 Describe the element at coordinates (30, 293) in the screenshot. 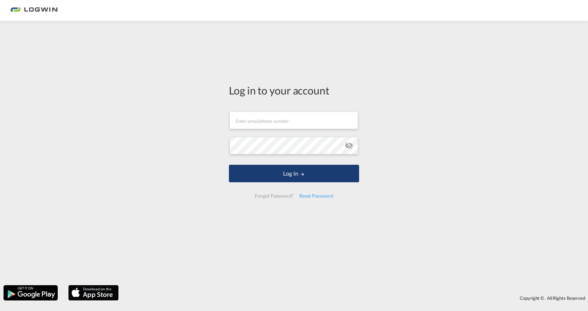

I see `img: google.png` at that location.